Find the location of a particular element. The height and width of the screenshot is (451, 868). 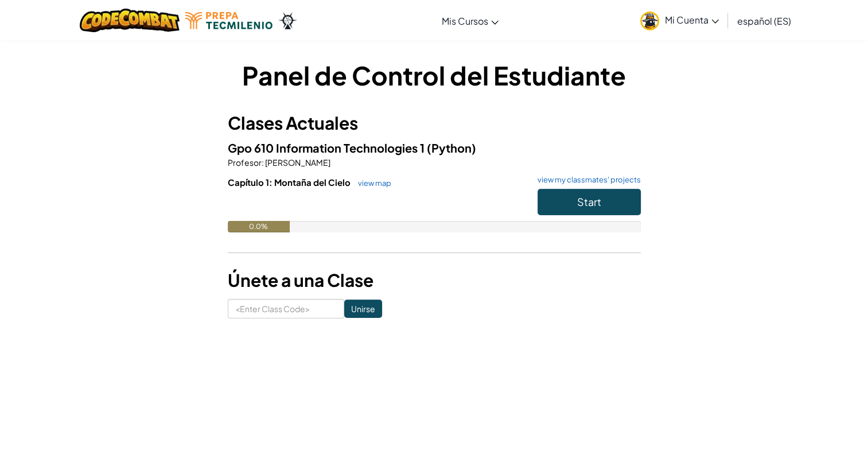

span: Capítulo 1: Montaña del Cielo is located at coordinates (289, 182).